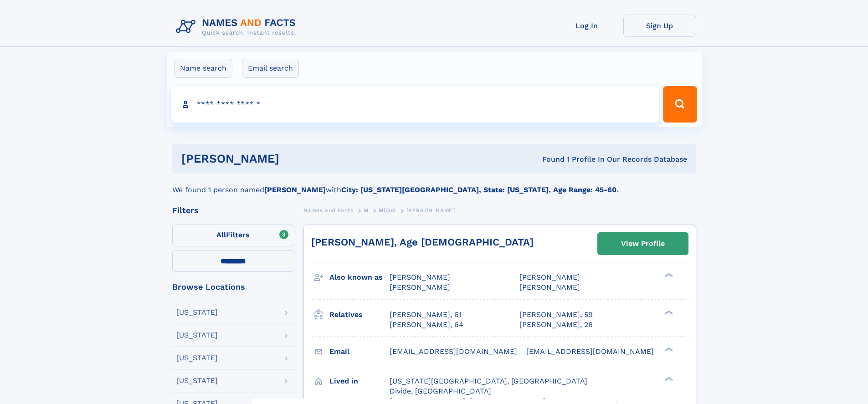  What do you see at coordinates (270, 68) in the screenshot?
I see `label: Email search` at bounding box center [270, 68].